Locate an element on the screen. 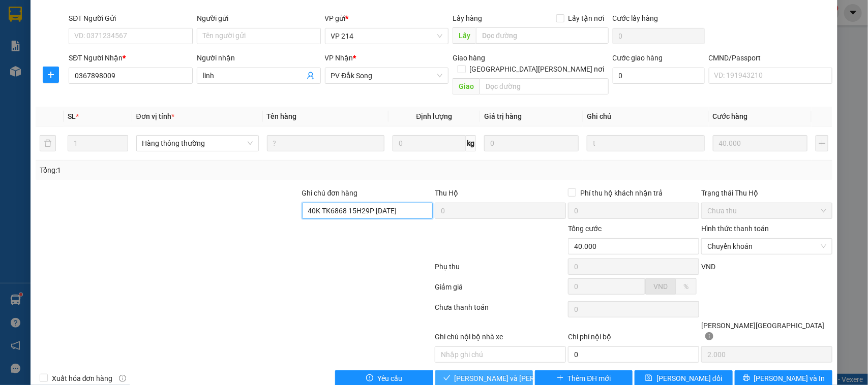 The width and height of the screenshot is (868, 385). label: Cước giao hàng is located at coordinates (637, 58).